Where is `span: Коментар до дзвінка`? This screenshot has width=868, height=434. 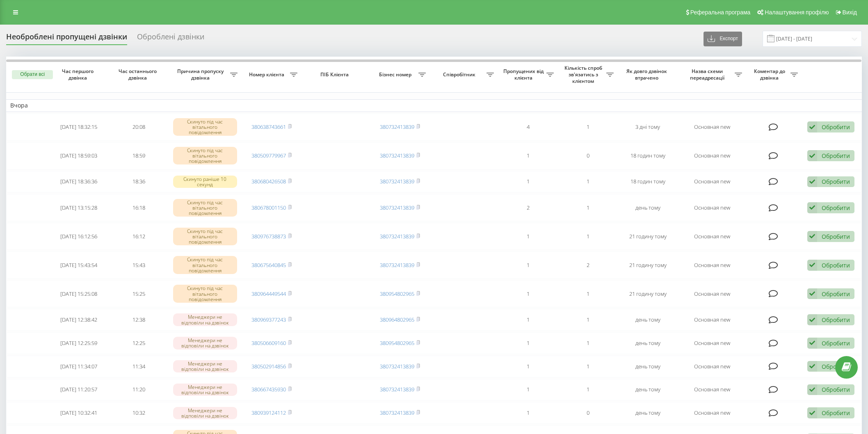 span: Коментар до дзвінка is located at coordinates (771, 74).